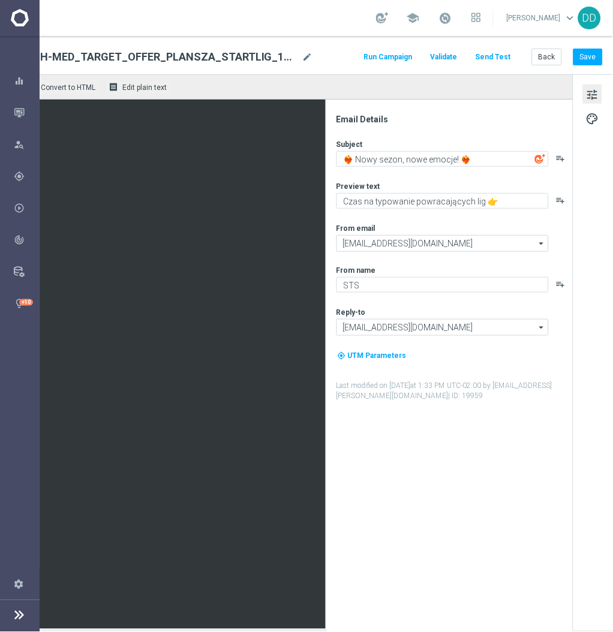  I want to click on i: settings, so click(19, 584).